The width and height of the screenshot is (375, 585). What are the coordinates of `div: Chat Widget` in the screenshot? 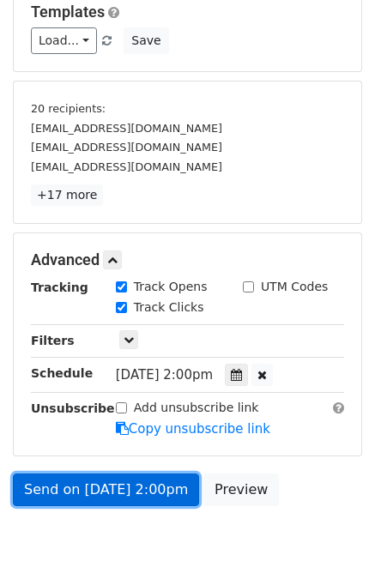 It's located at (332, 544).